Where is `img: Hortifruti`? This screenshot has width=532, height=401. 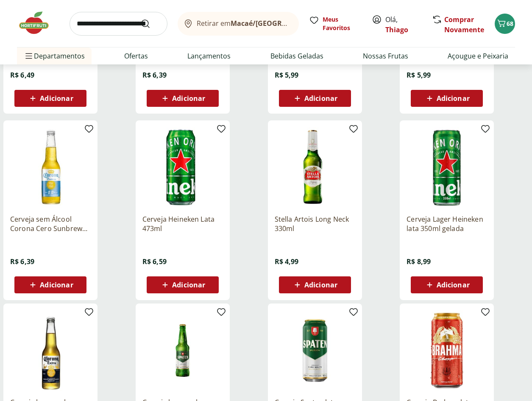
img: Hortifruti is located at coordinates (38, 23).